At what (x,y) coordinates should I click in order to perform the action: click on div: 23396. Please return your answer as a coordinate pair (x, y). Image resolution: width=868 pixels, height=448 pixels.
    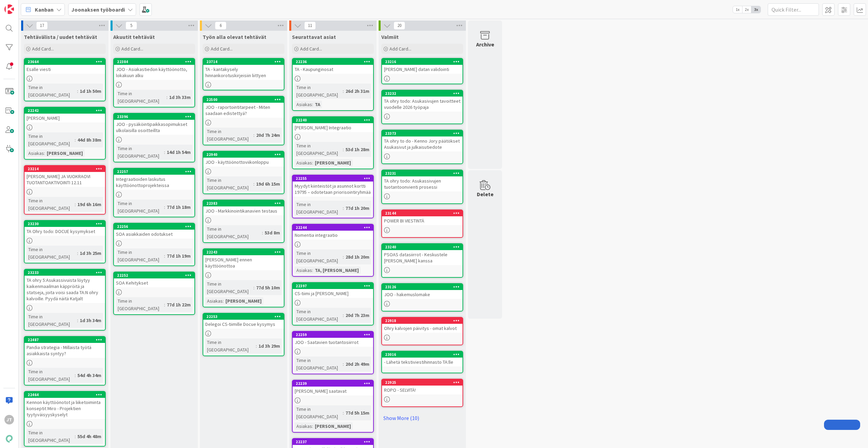
    Looking at the image, I should click on (155, 117).